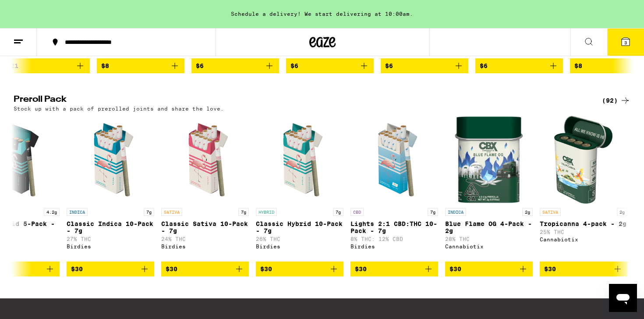 This screenshot has width=644, height=319. Describe the element at coordinates (616, 100) in the screenshot. I see `div: (92)` at that location.